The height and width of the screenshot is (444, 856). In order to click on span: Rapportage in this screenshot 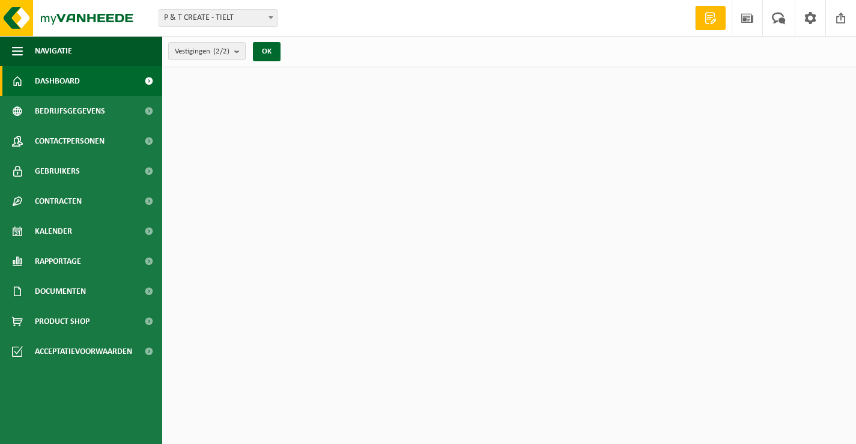, I will do `click(58, 261)`.